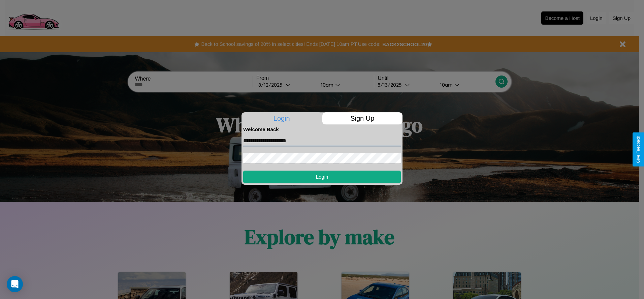  What do you see at coordinates (281, 118) in the screenshot?
I see `p: Login` at bounding box center [281, 118].